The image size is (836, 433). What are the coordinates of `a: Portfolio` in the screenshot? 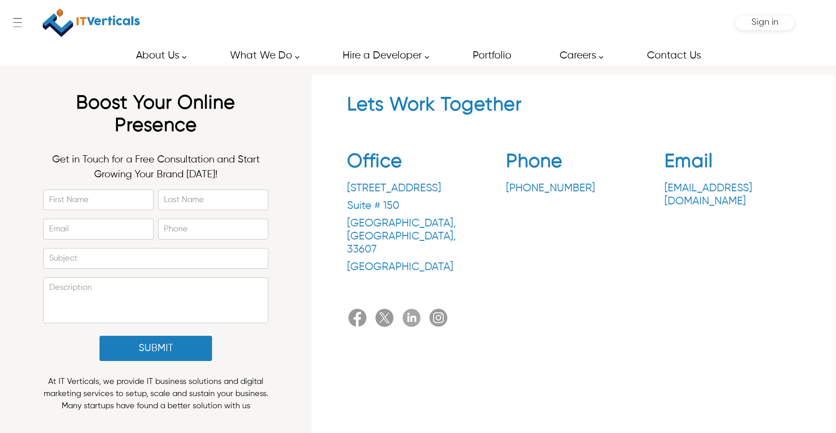 It's located at (492, 55).